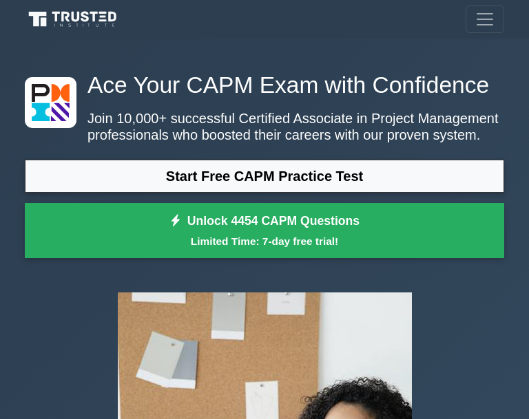 The image size is (529, 419). Describe the element at coordinates (264, 231) in the screenshot. I see `a: Unlock 4454 CAPM QuestionsLimited Time: 7-day free trial!` at that location.